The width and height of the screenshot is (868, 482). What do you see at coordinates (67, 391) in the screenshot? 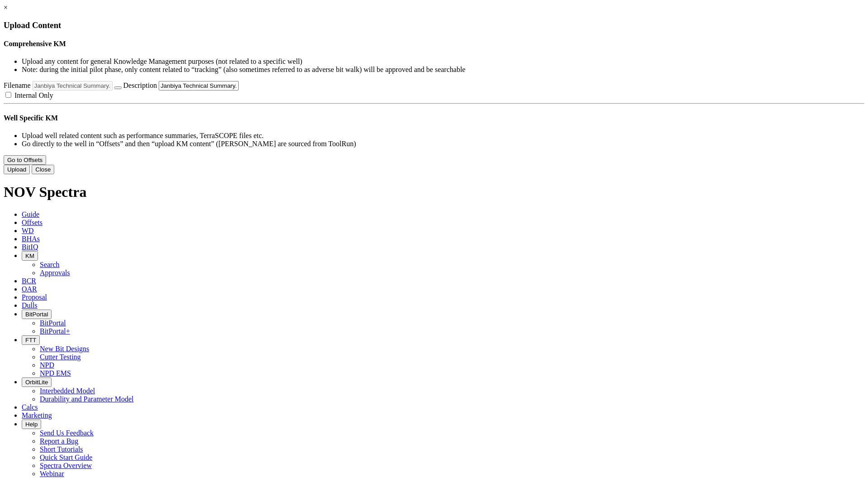
I see `a: Interbedded Model` at bounding box center [67, 391].